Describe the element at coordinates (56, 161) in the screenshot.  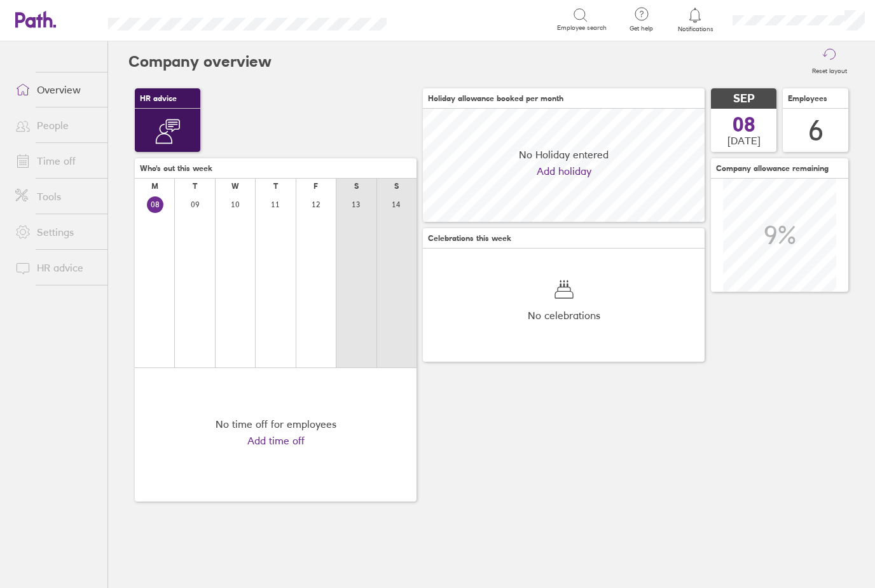
I see `a: Time off` at that location.